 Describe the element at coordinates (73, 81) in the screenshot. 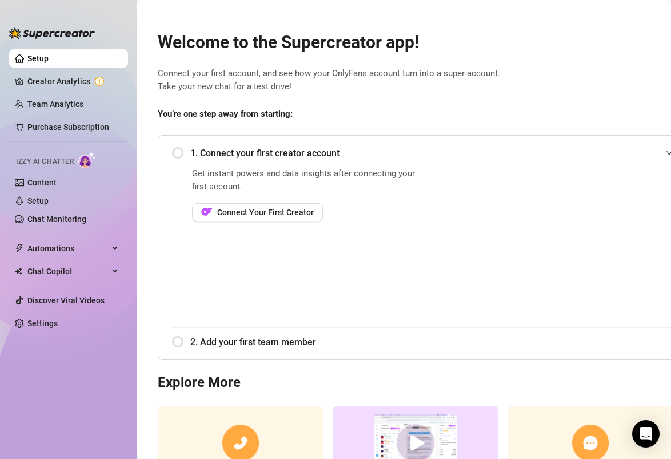

I see `a: Creator Analytics exclamation-circle` at that location.